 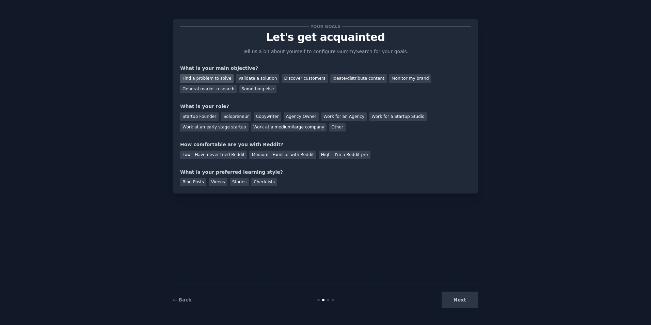 I want to click on div: Videos, so click(x=218, y=182).